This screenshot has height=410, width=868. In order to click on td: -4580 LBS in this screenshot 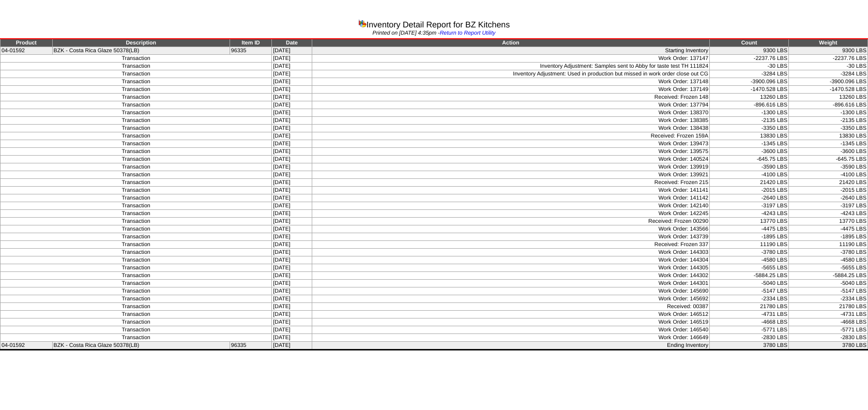, I will do `click(749, 260)`.